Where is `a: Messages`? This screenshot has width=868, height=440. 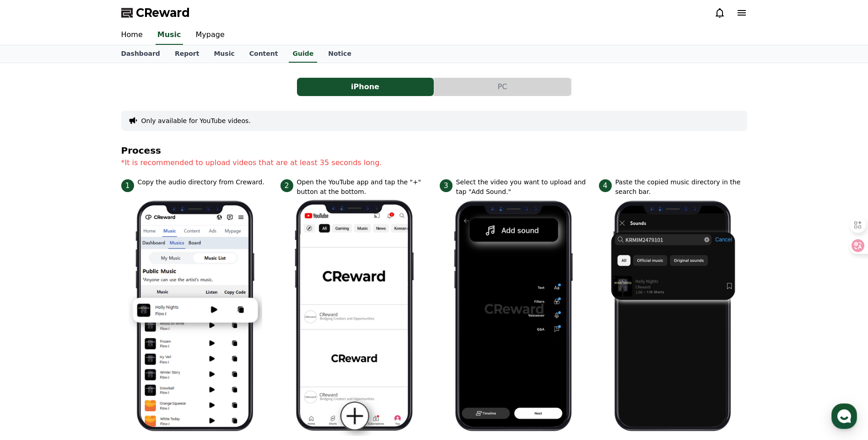 a: Messages is located at coordinates (89, 302).